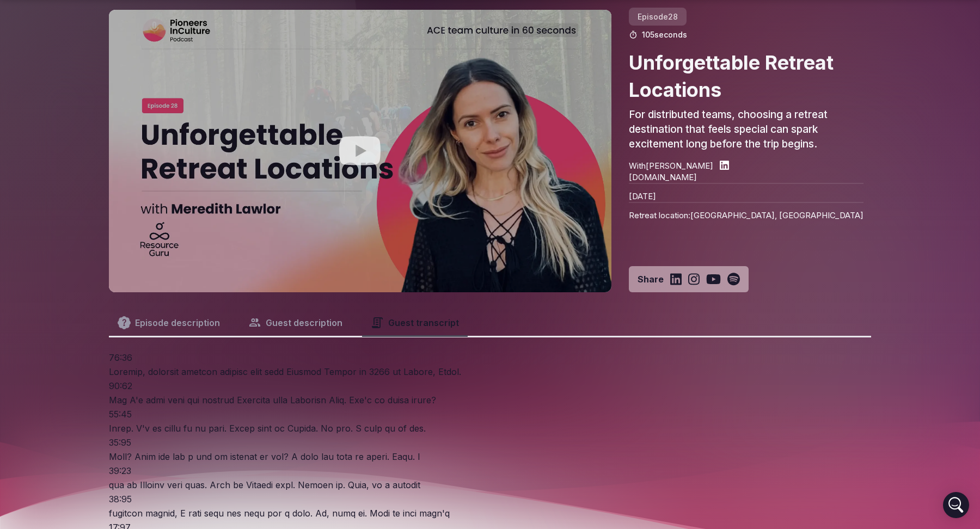 The height and width of the screenshot is (529, 980). I want to click on span: Share, so click(651, 280).